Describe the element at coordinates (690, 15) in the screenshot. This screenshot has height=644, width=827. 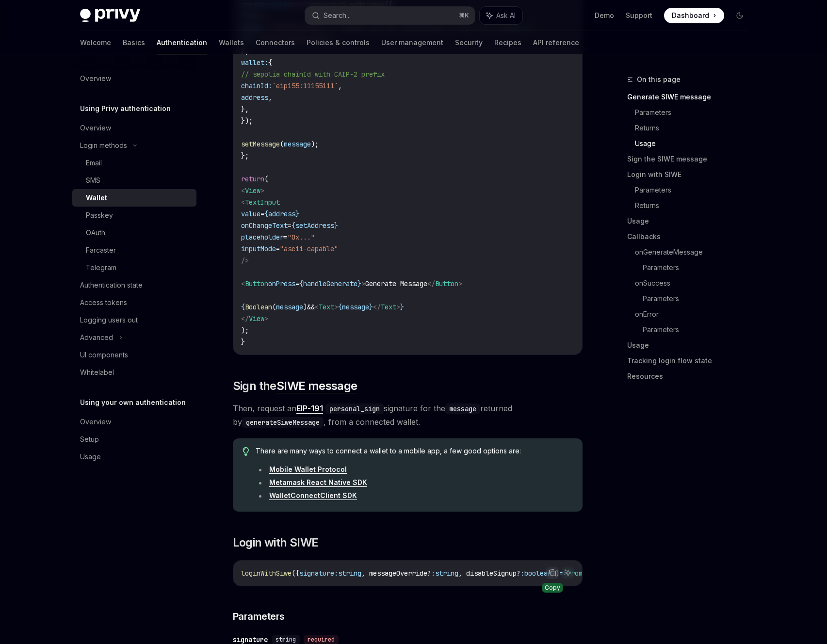
I see `span: Dashboard` at that location.